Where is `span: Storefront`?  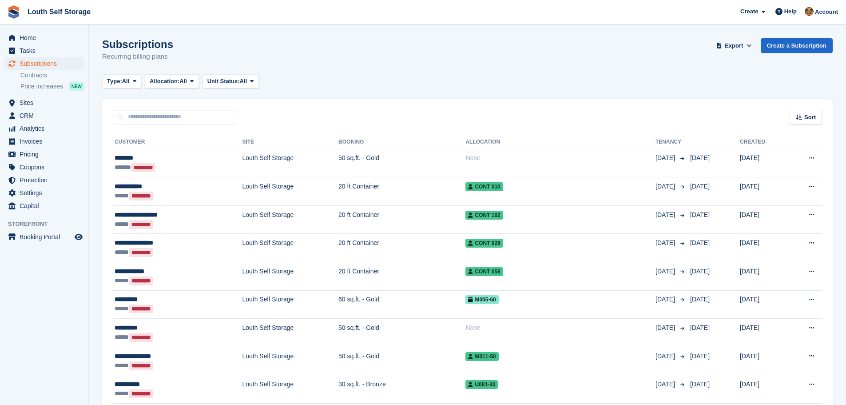 span: Storefront is located at coordinates (48, 224).